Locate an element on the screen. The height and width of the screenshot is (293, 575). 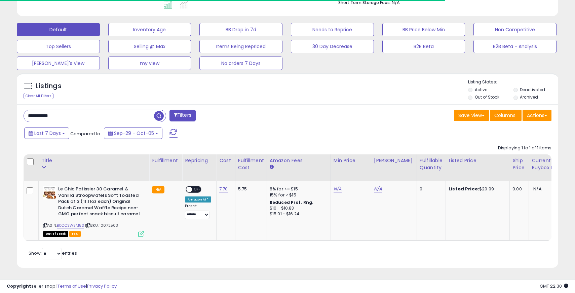
span: Columns is located at coordinates (505, 115).